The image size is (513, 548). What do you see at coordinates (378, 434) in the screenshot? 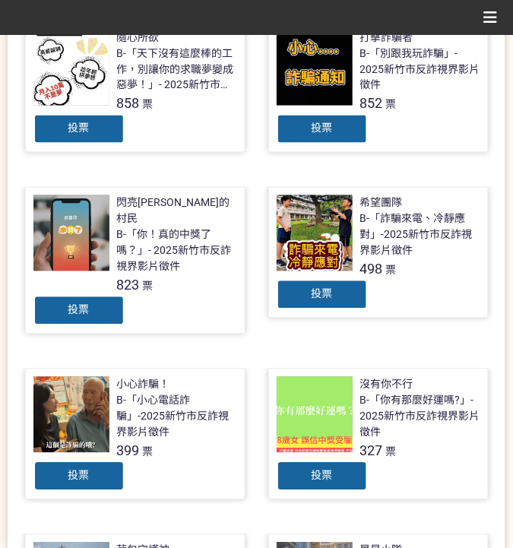
I see `a: 沒有你不行B-「你有那麼好運嗎?」- 2025新竹市反詐視界影片徵件327票投票` at bounding box center [378, 434].